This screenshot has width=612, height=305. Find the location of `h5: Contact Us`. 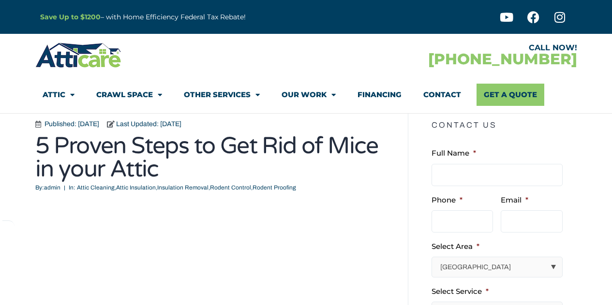

h5: Contact Us is located at coordinates (501, 125).